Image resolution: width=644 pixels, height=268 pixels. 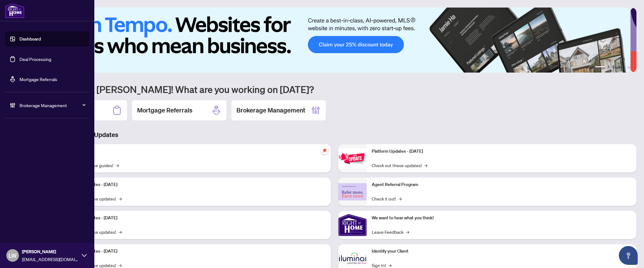 What do you see at coordinates (387, 199) in the screenshot?
I see `a: Check it out!→` at bounding box center [387, 199].